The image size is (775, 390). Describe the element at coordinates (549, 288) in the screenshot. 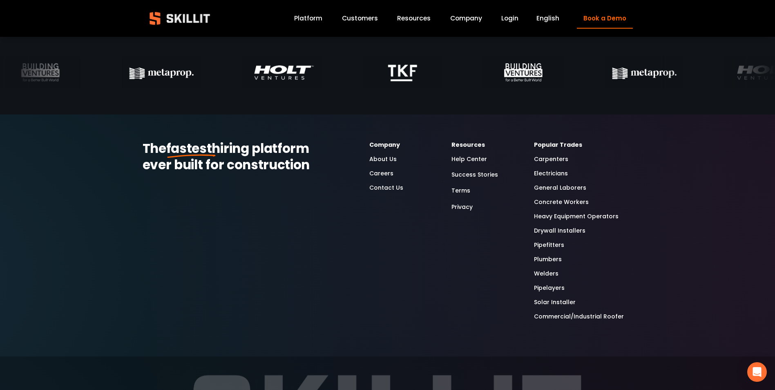

I see `a: Pipelayers` at that location.